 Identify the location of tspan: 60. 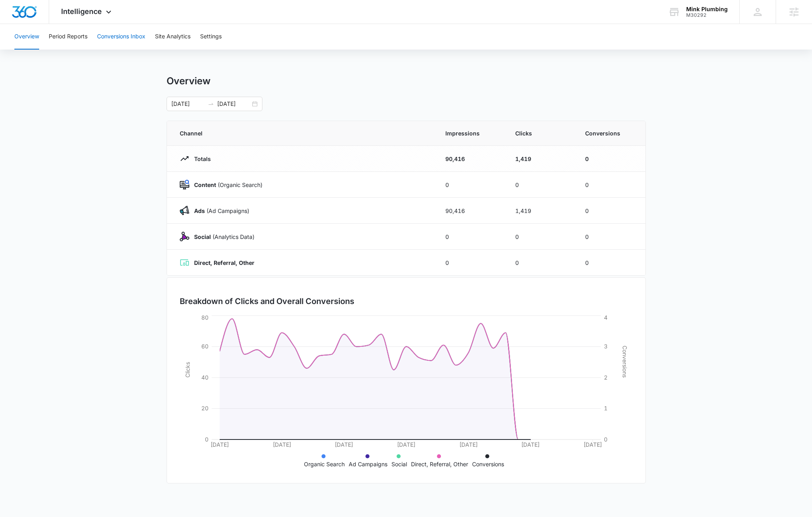
(205, 346).